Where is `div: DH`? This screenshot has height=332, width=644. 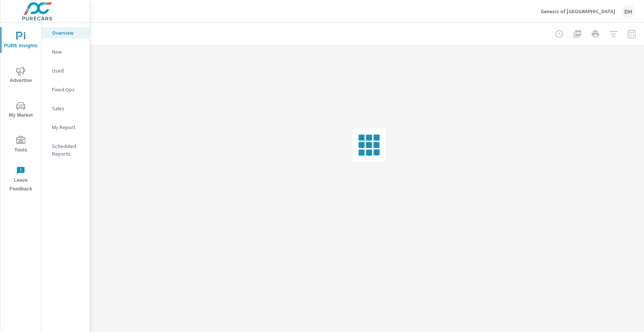 div: DH is located at coordinates (628, 11).